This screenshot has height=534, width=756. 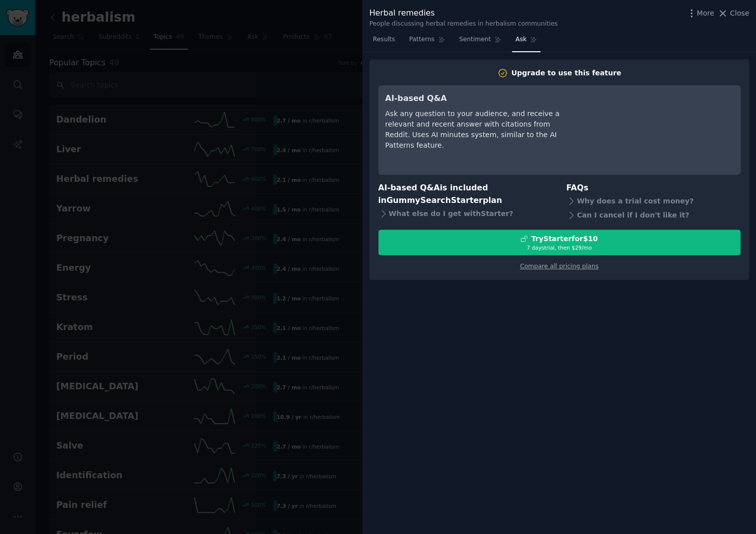 What do you see at coordinates (559, 242) in the screenshot?
I see `button: TryStarterfor$107 daystrial, then $29/mo` at bounding box center [559, 242].